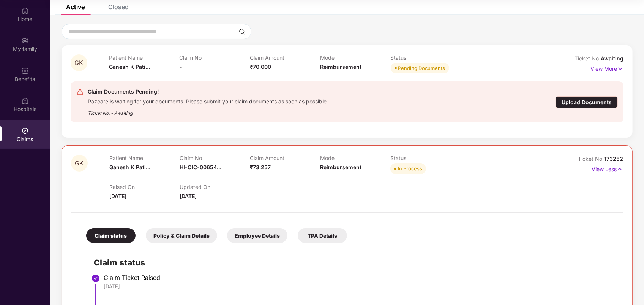  I want to click on img: svg+xml;base64,PHN2ZyBpZD0iSG9zcGl0YWxzIiB4bWxucz0iaHR0cDovL3d3dy53My5vcmcvMjAwMC9zdmciIHdpZHRoPS..., so click(25, 100).